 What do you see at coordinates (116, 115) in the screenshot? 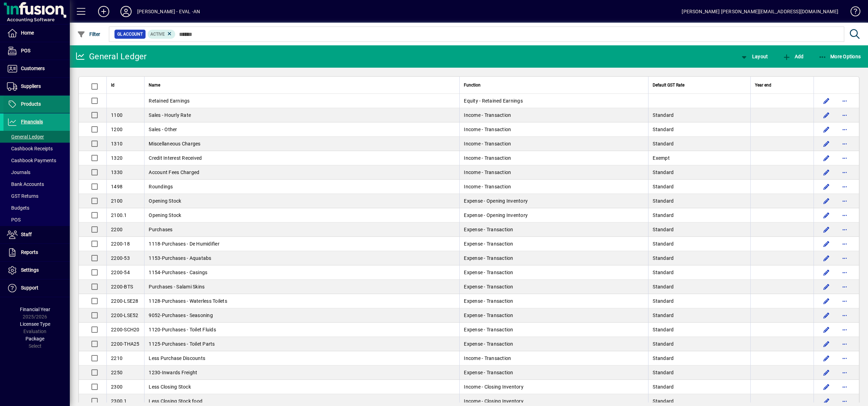
I see `span: 1100` at bounding box center [116, 115].